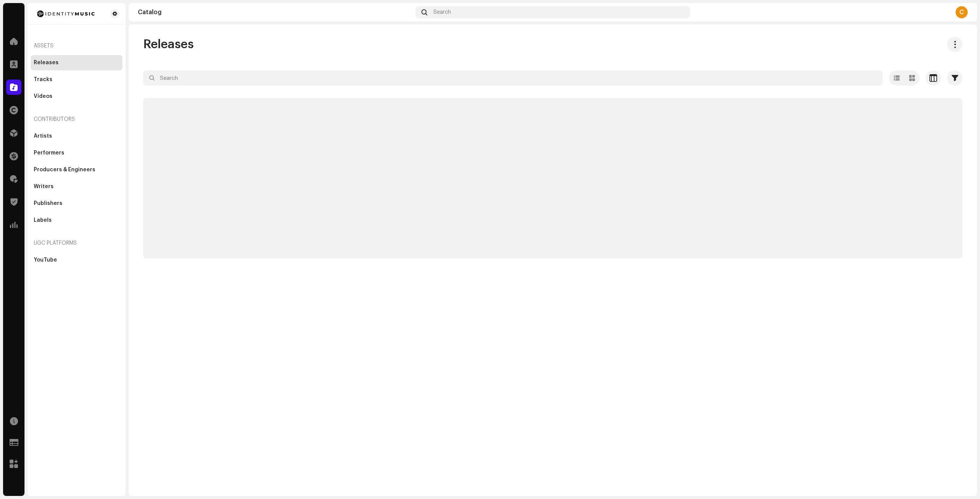  I want to click on span: Releases, so click(168, 44).